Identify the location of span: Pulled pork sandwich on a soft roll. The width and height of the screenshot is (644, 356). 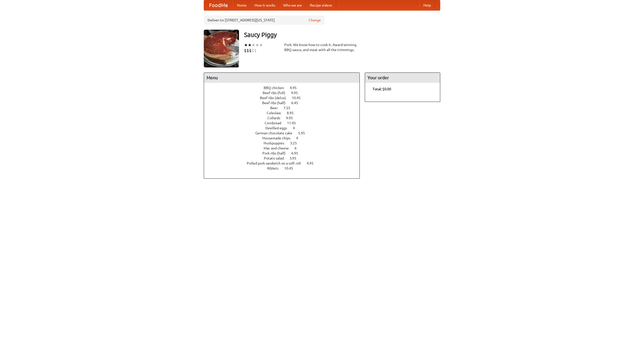
(276, 163).